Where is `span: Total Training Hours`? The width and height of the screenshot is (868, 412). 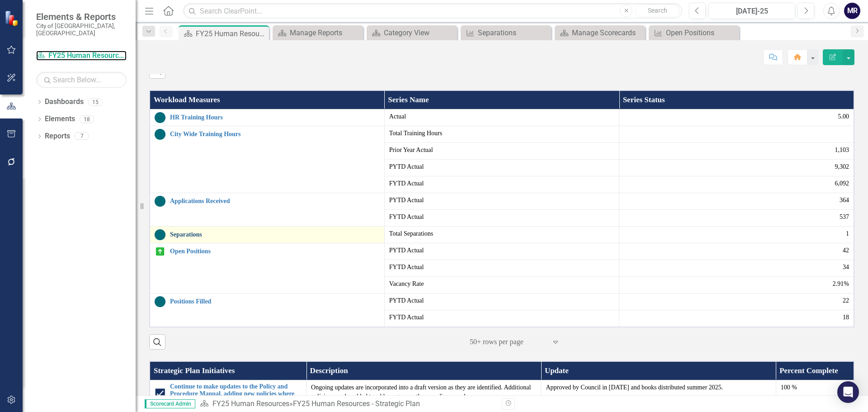
span: Total Training Hours is located at coordinates (502, 134).